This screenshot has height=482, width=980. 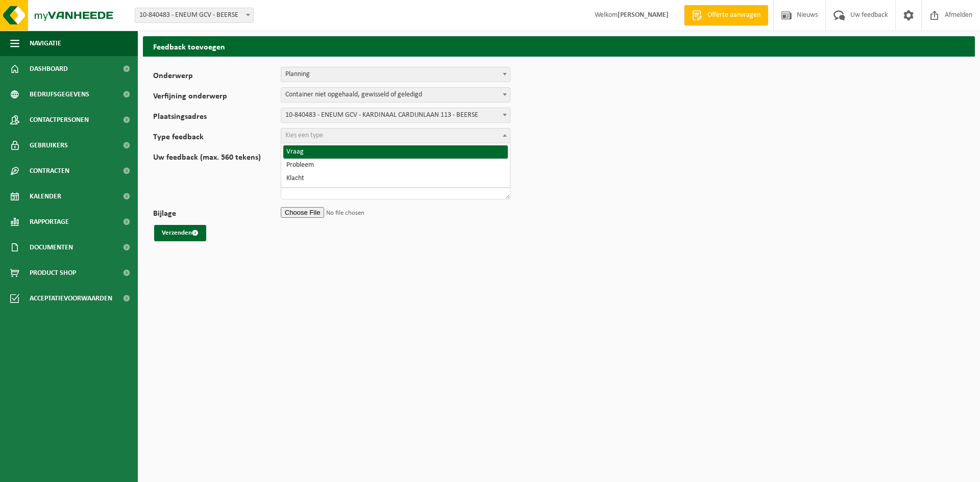 I want to click on label: Onderwerp, so click(x=217, y=77).